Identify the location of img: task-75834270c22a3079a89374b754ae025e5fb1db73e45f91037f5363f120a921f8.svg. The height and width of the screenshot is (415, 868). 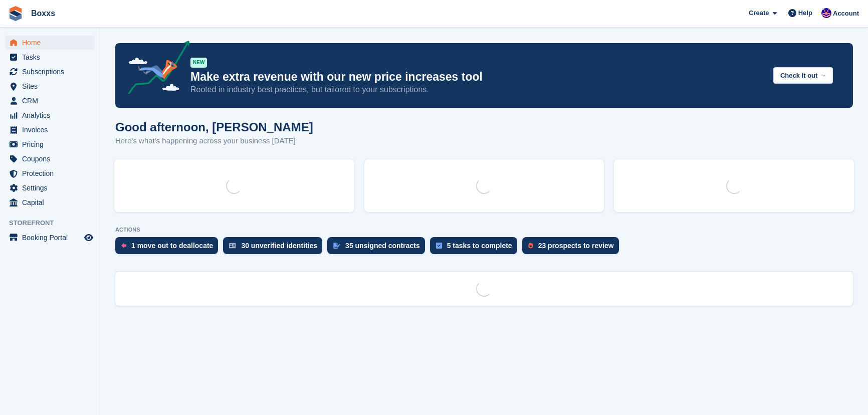
(439, 245).